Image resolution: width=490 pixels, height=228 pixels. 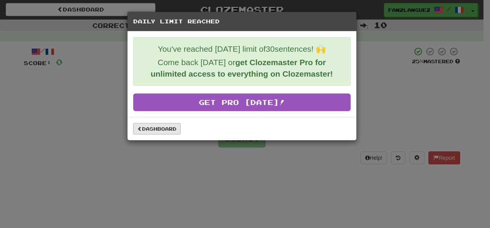 I want to click on strong: get Clozemaster Pro for unlimited access to everything on Clozemaster!, so click(x=241, y=68).